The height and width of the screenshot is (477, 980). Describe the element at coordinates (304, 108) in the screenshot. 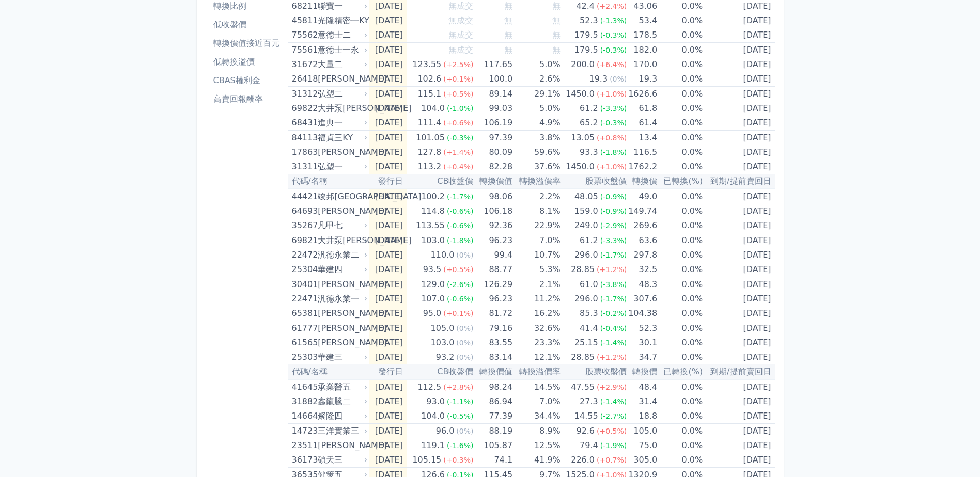

I see `div: 69822` at that location.